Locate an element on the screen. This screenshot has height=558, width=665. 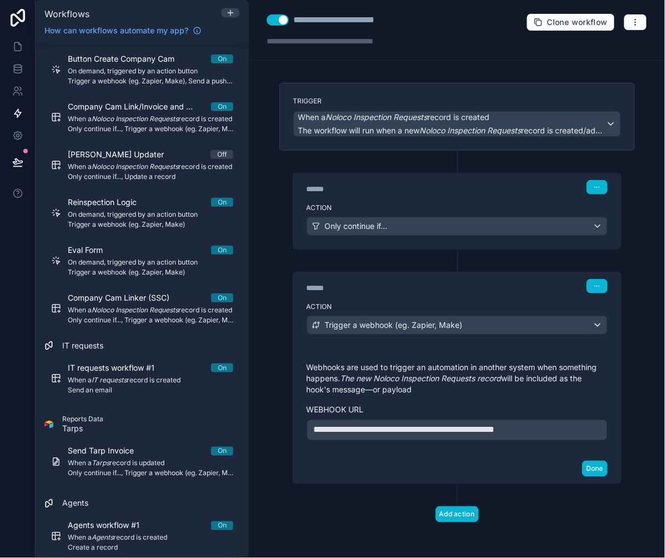
button: When aNoloco Inspection Requestsrecord is createdThe workflow will run when a newNoloco Inspectio... is located at coordinates (457, 124).